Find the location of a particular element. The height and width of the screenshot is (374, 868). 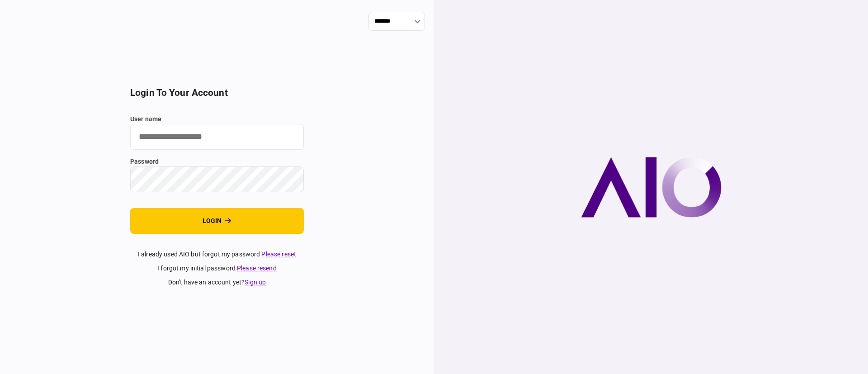

div: don't have an account yet ? is located at coordinates (217, 282).